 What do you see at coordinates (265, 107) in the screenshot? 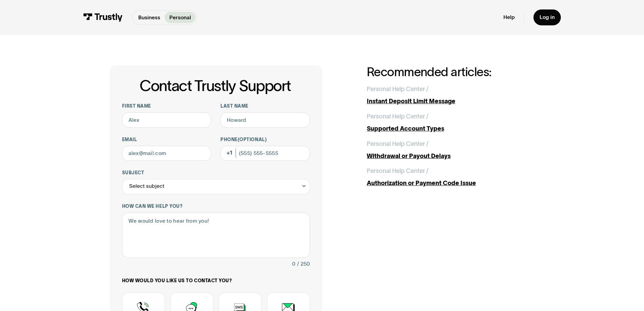
I see `label: Last name` at bounding box center [265, 107].